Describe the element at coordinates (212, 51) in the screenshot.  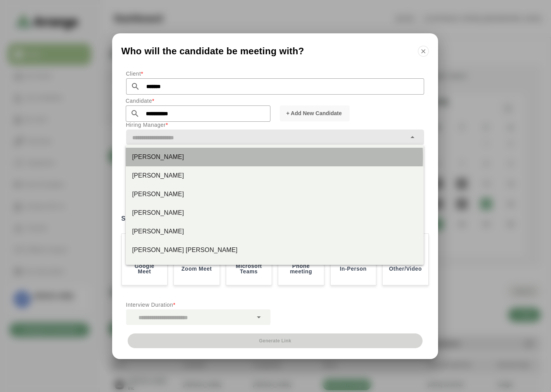
I see `span: Who will the candidate be meeting with?` at that location.